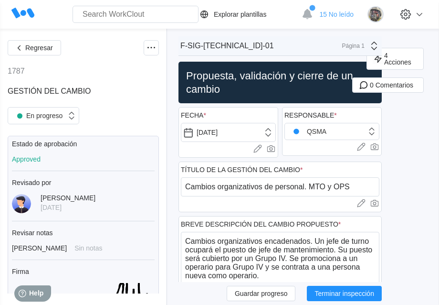 The width and height of the screenshot is (439, 305). What do you see at coordinates (228, 132) in the screenshot?
I see `input: Seleccionar fecha` at bounding box center [228, 132].